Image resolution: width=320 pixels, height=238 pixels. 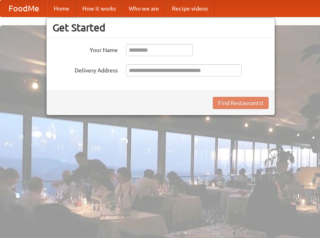 I want to click on a: Recipe videos, so click(x=190, y=9).